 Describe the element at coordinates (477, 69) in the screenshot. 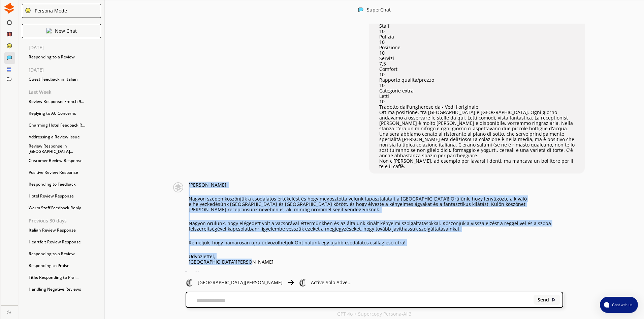

I see `p: Comfort` at that location.